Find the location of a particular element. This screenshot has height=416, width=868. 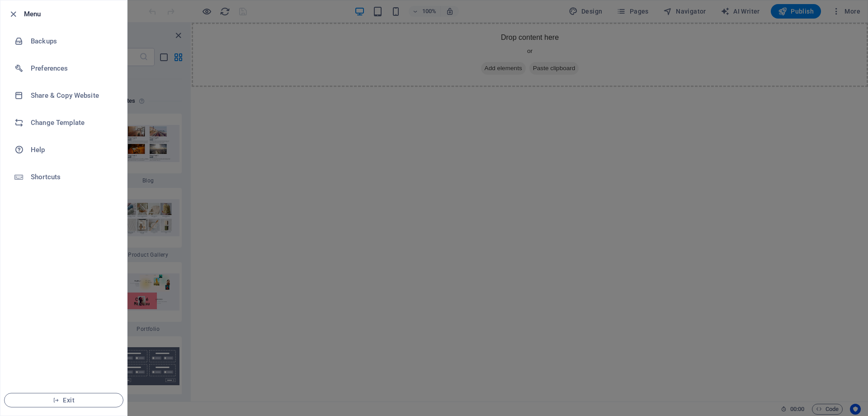

a: Help is located at coordinates (64, 150).